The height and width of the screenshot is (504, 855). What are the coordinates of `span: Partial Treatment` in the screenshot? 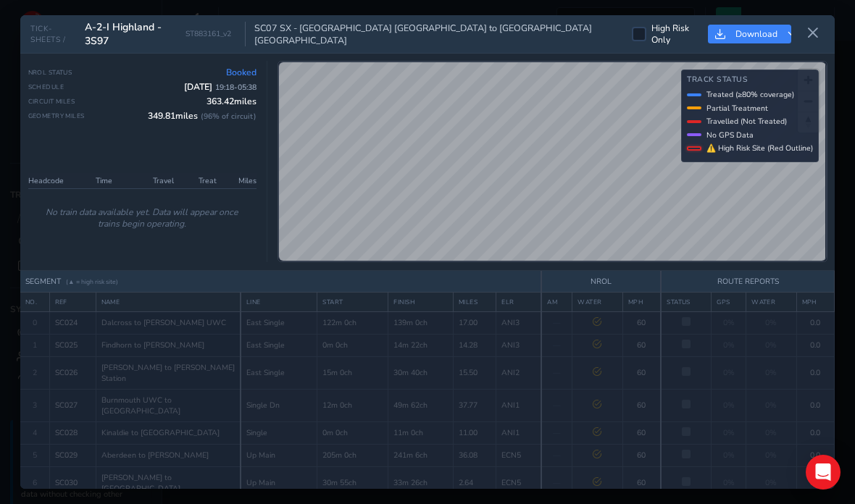 It's located at (736, 108).